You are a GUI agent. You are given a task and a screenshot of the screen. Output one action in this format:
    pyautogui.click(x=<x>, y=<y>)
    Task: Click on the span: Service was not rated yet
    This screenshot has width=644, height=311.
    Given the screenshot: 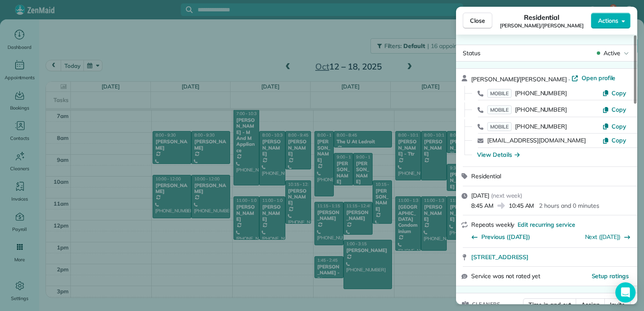 What is the action you would take?
    pyautogui.click(x=506, y=276)
    